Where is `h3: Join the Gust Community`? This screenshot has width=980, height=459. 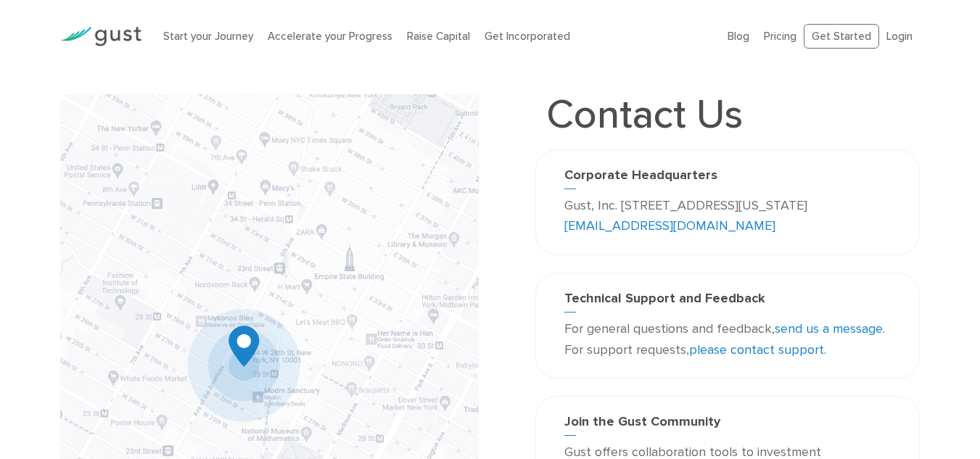
h3: Join the Gust Community is located at coordinates (727, 425).